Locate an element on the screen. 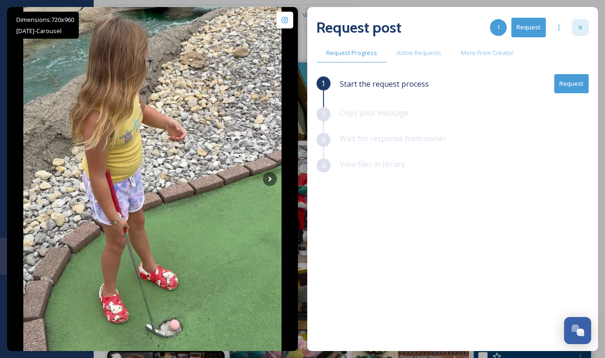  span: 2 is located at coordinates (323, 114).